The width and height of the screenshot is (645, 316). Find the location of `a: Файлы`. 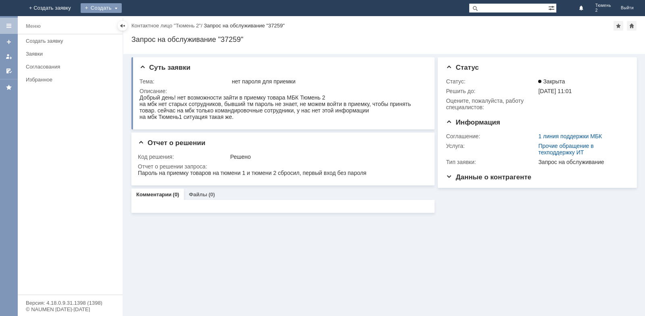

a: Файлы is located at coordinates (198, 194).